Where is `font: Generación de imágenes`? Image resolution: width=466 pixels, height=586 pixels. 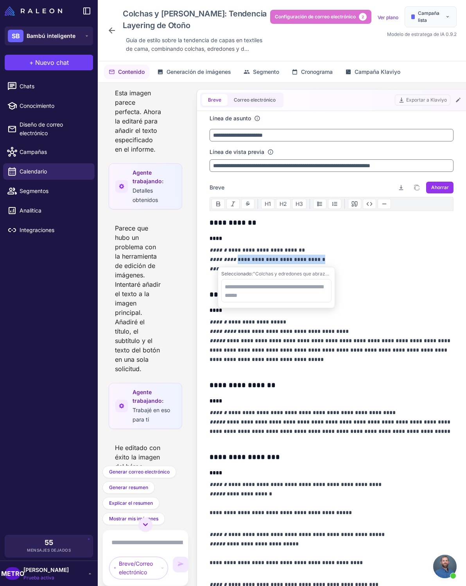
font: Generación de imágenes is located at coordinates (199, 72).